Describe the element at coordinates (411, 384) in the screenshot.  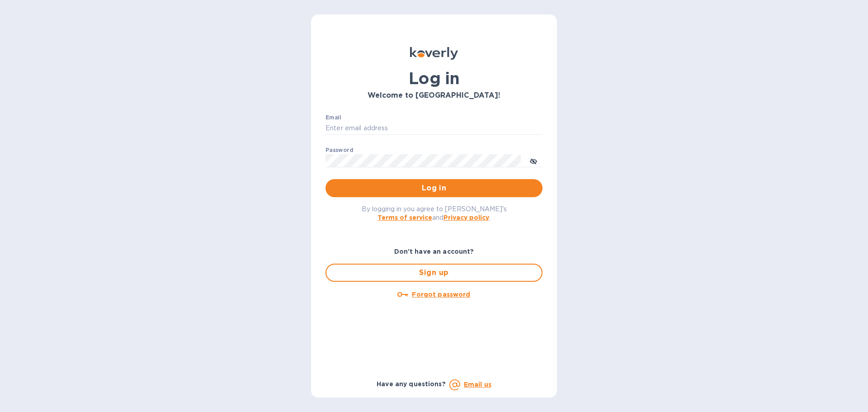
I see `b: Have any questions?` at that location.